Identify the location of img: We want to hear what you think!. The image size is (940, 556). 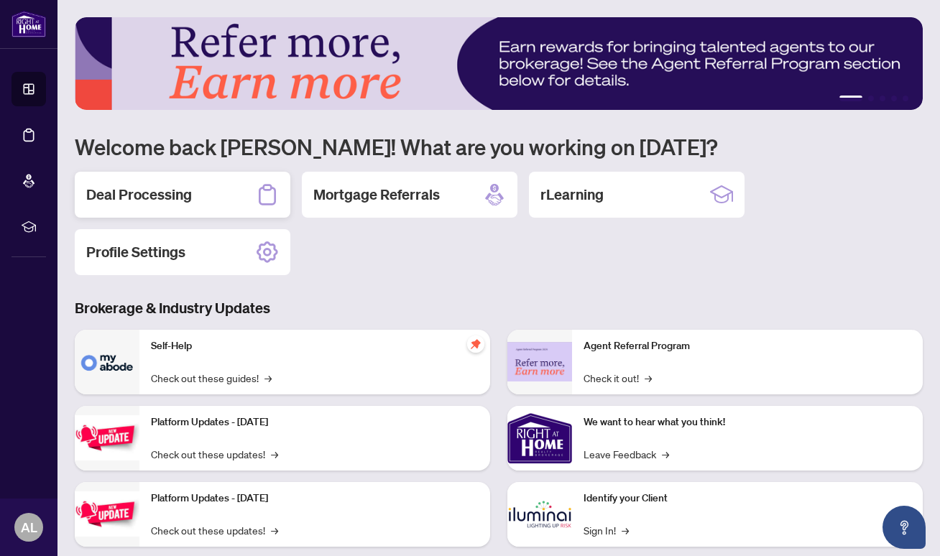
(540, 438).